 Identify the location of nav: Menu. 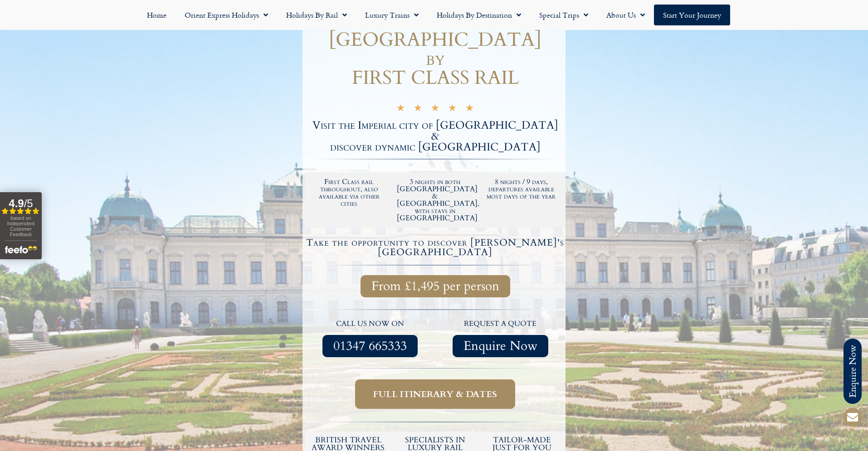
(434, 15).